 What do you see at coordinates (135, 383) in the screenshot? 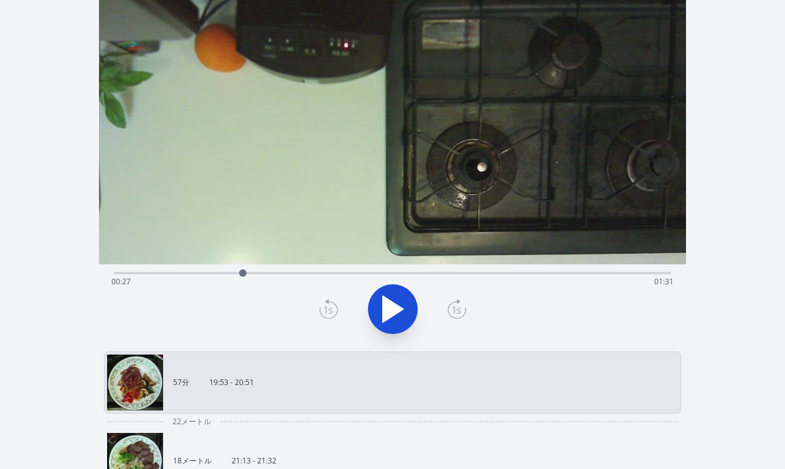
I see `img: 250901105444_thumb.jpeg` at bounding box center [135, 383].